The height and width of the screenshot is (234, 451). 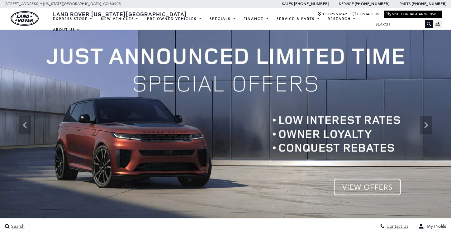 What do you see at coordinates (25, 18) in the screenshot?
I see `img: Land Rover` at bounding box center [25, 18].